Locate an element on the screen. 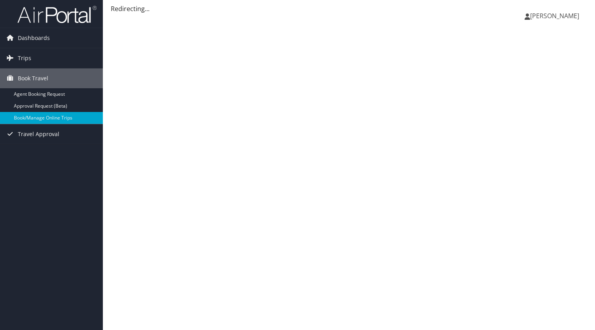  img: airportal-logo.png is located at coordinates (57, 14).